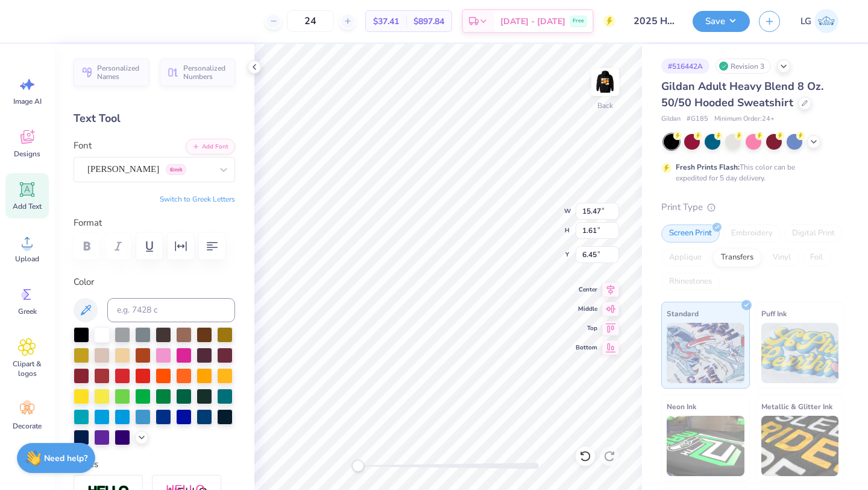 This screenshot has height=490, width=868. I want to click on label: Color, so click(154, 281).